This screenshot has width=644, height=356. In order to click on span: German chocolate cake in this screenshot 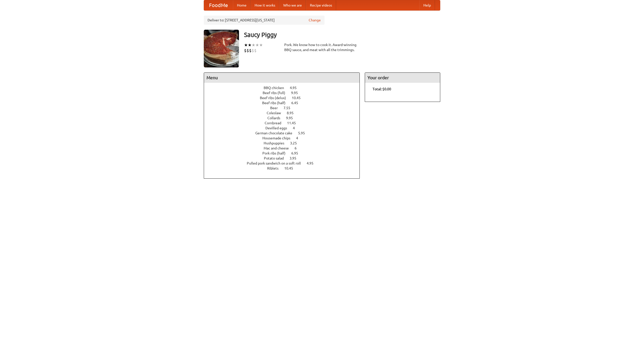, I will do `click(276, 133)`.